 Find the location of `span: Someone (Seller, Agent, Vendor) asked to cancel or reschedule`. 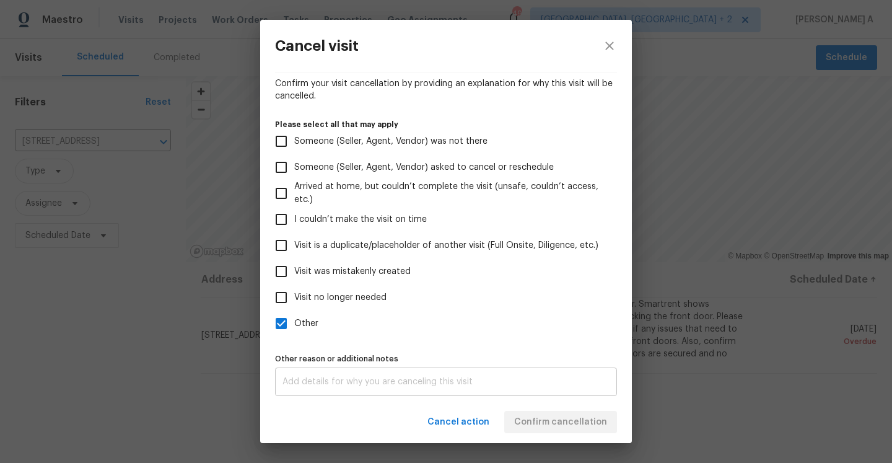

span: Someone (Seller, Agent, Vendor) asked to cancel or reschedule is located at coordinates (424, 167).